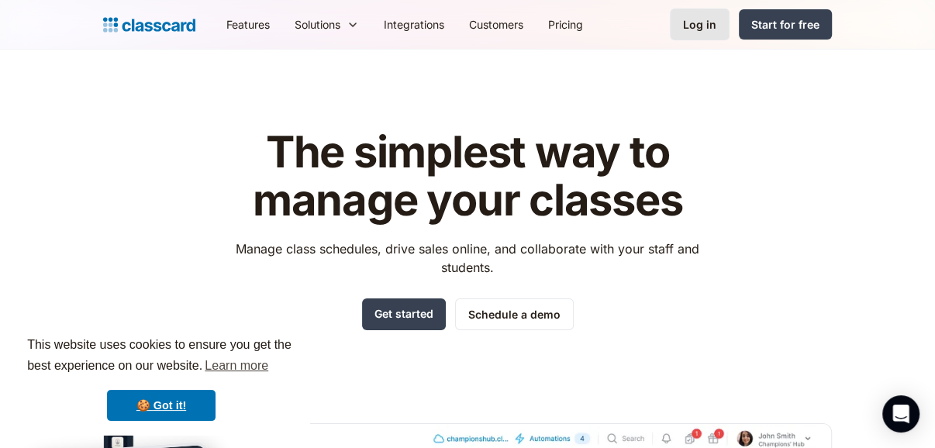  What do you see at coordinates (785, 24) in the screenshot?
I see `a: Start for free` at bounding box center [785, 24].